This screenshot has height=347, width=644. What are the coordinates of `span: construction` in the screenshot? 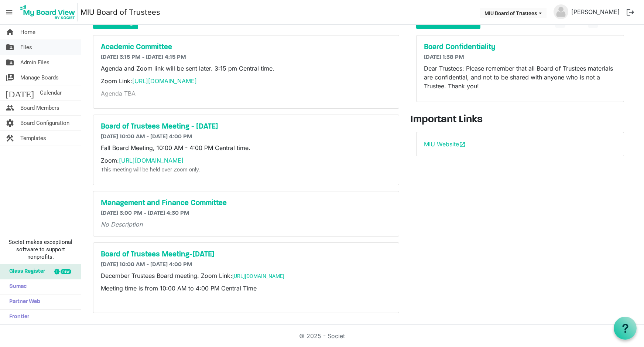 It's located at (10, 138).